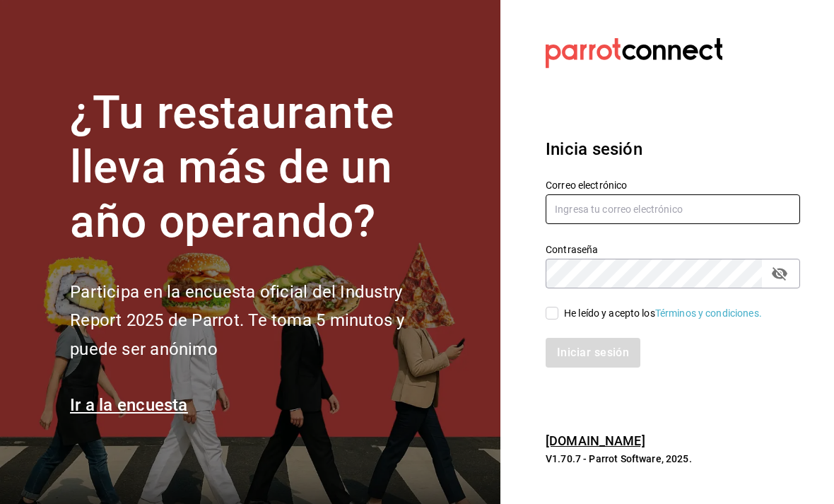  Describe the element at coordinates (673, 149) in the screenshot. I see `h3: Inicia sesión` at that location.